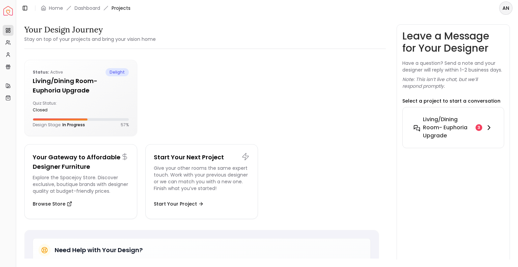 The width and height of the screenshot is (518, 267). What do you see at coordinates (8, 11) in the screenshot?
I see `img: Spacejoy Logo` at bounding box center [8, 11].